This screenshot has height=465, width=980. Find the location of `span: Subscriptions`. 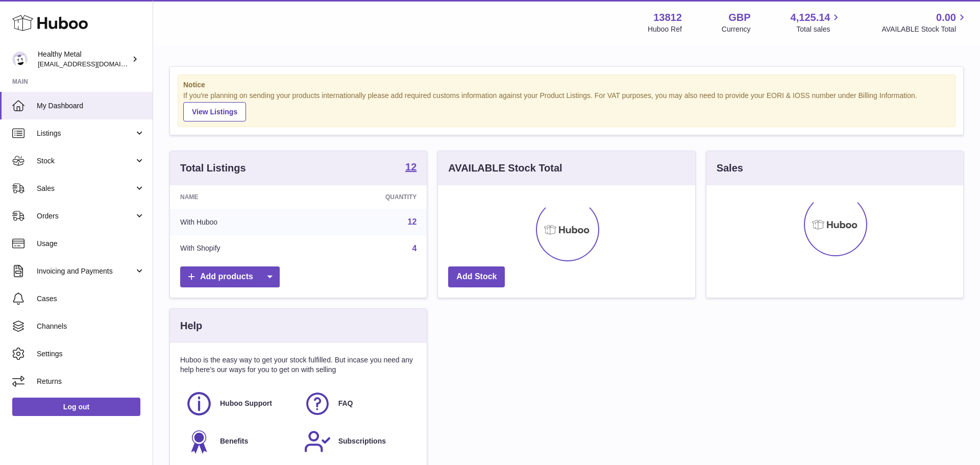

span: Subscriptions is located at coordinates (362, 441).